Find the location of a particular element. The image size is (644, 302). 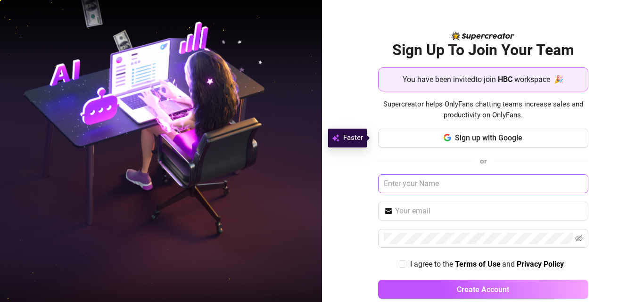

strong: Privacy Policy is located at coordinates (540, 264).